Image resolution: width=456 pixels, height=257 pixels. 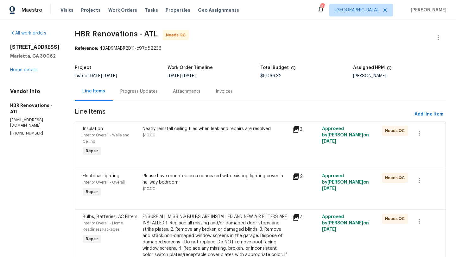 I want to click on div: 43AD9MABR2D11-c97d82236, so click(x=260, y=48).